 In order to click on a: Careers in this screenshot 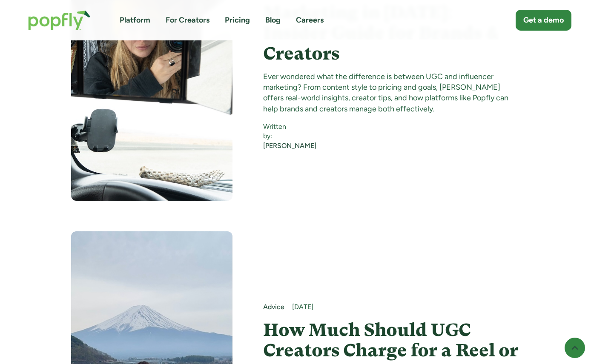, I will do `click(309, 20)`.